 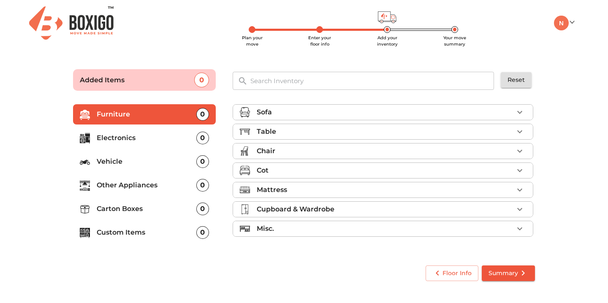 What do you see at coordinates (272, 190) in the screenshot?
I see `p: Mattress` at bounding box center [272, 190].